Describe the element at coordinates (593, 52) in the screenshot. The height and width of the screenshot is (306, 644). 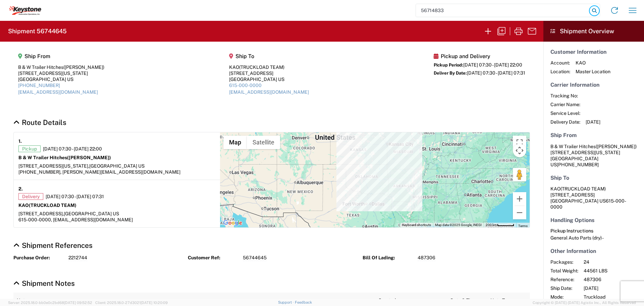
I see `h5: Customer Information` at that location.